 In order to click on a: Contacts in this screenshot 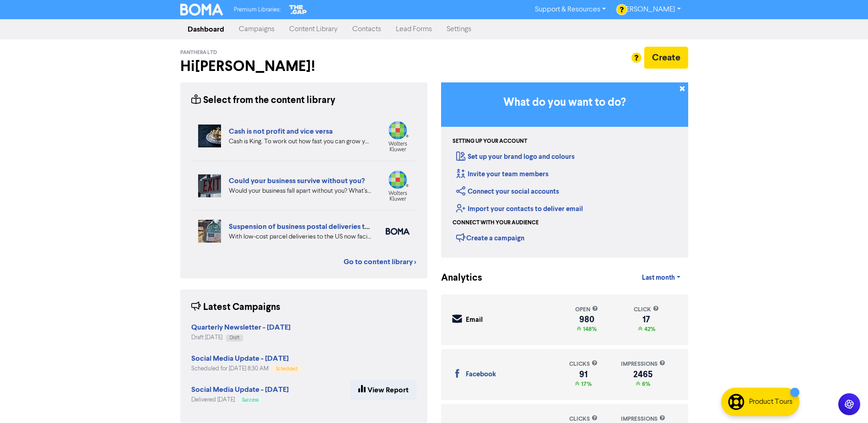, I will do `click(367, 29)`.